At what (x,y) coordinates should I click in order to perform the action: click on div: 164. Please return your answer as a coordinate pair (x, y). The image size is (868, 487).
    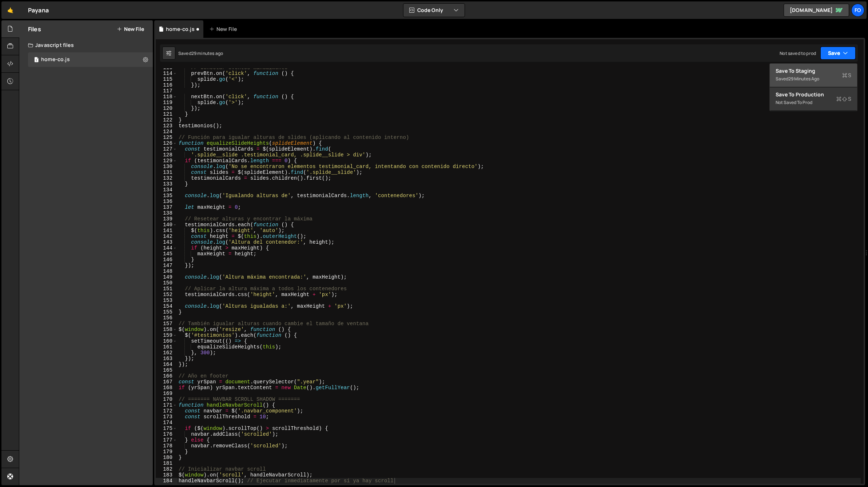
    Looking at the image, I should click on (166, 365).